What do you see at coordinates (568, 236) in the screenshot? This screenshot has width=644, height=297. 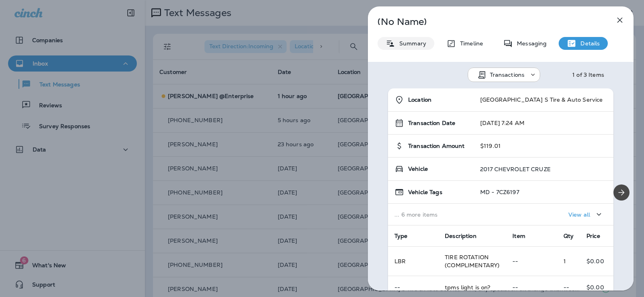 I see `span: Qty` at bounding box center [568, 236].